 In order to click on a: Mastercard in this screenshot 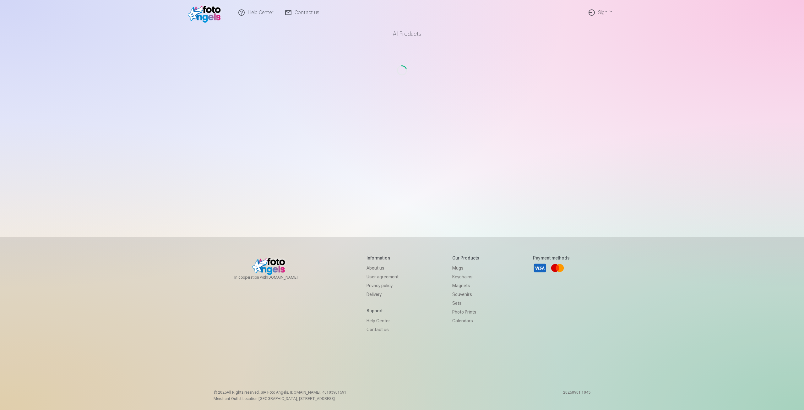, I will do `click(557, 268)`.